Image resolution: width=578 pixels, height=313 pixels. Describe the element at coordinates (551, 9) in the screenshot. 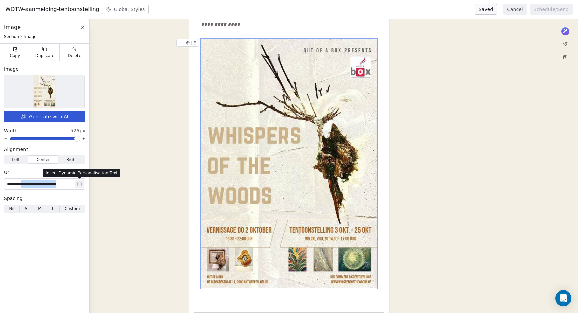

I see `button: Schedule/Send` at that location.